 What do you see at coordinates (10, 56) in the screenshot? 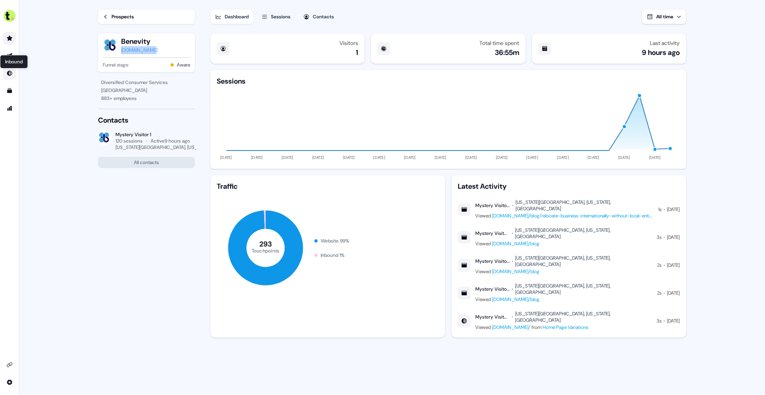
I see `a: Go to outbound experience` at bounding box center [10, 56].